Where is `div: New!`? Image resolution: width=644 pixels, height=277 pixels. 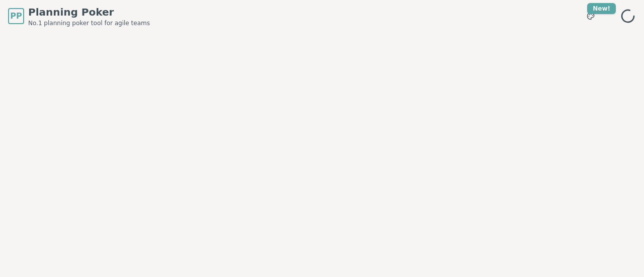
div: New! is located at coordinates (601, 9).